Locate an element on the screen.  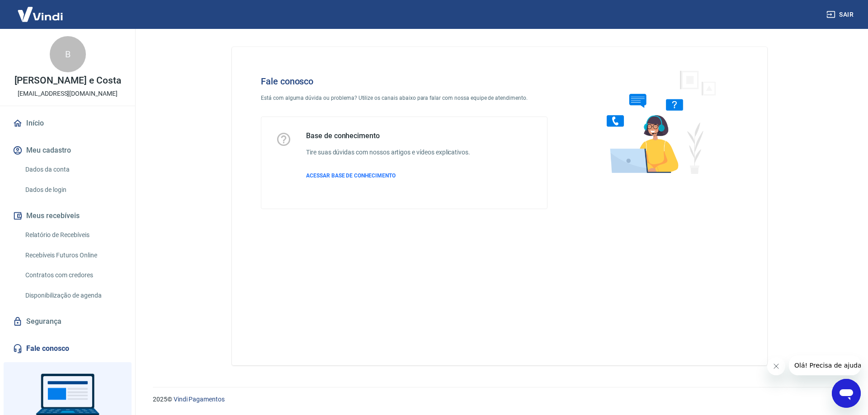
a: Vindi Pagamentos is located at coordinates (199, 399).